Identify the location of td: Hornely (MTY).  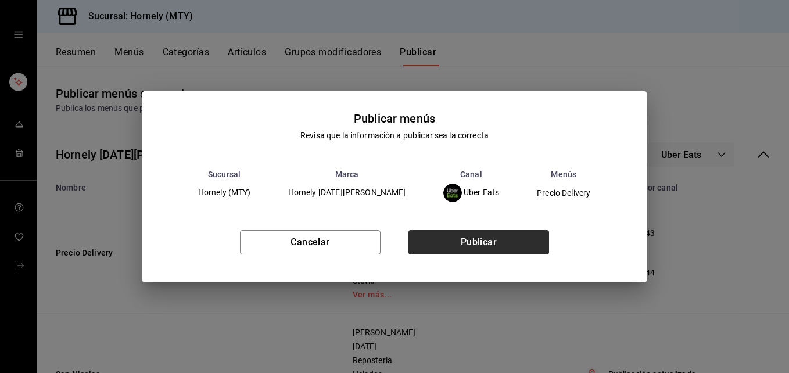
(224, 193).